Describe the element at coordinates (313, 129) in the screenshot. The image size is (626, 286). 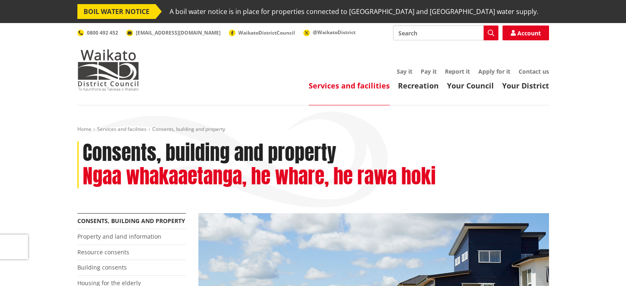
I see `nav: breadcrumb` at that location.